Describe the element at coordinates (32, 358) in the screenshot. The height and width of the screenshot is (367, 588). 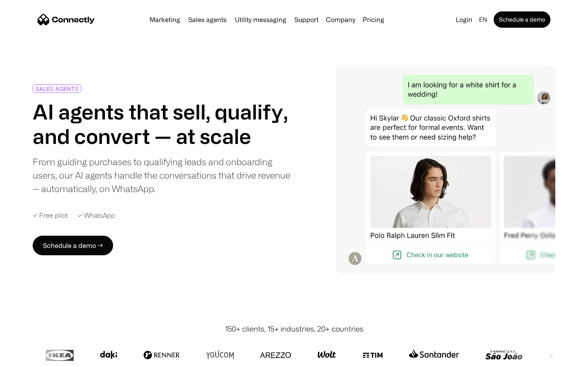
I see `ul: Language list` at that location.